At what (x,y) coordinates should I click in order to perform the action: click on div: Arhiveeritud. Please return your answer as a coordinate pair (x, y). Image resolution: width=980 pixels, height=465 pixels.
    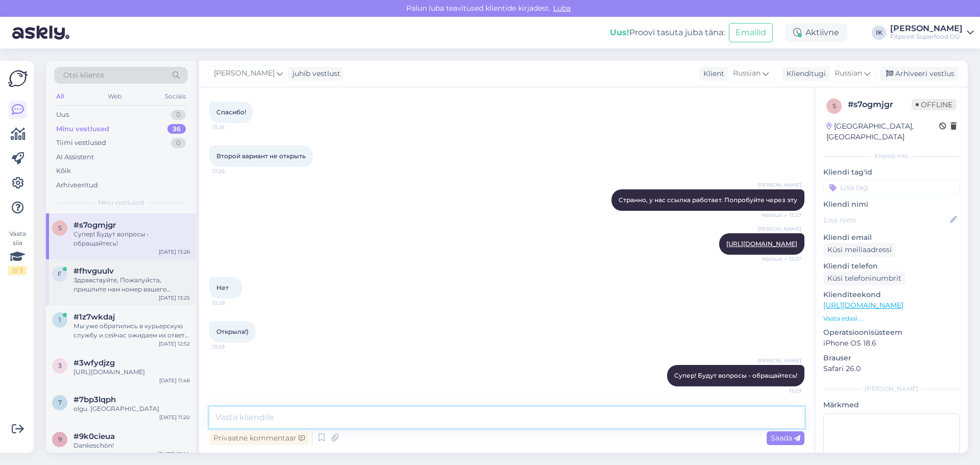
    Looking at the image, I should click on (77, 185).